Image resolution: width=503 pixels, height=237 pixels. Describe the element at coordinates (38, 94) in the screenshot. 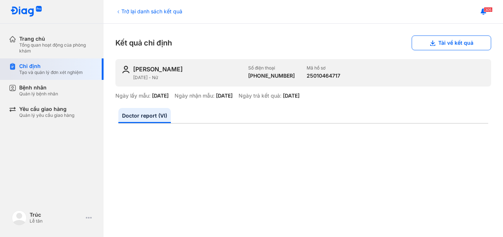

I see `div: Quản lý bệnh nhân` at that location.